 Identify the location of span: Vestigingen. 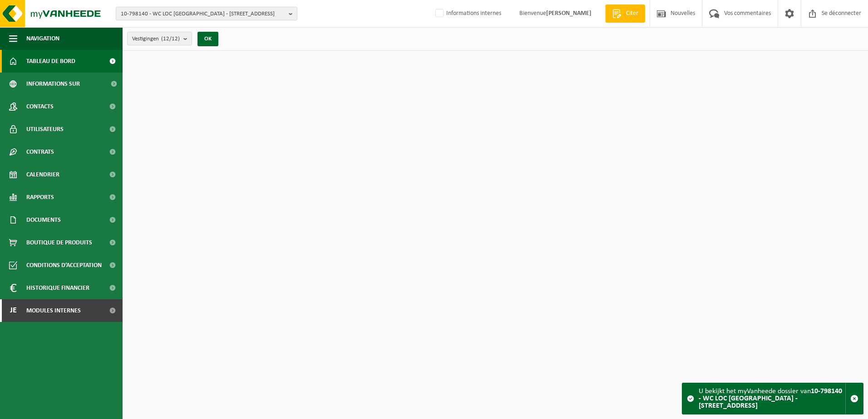
(156, 39).